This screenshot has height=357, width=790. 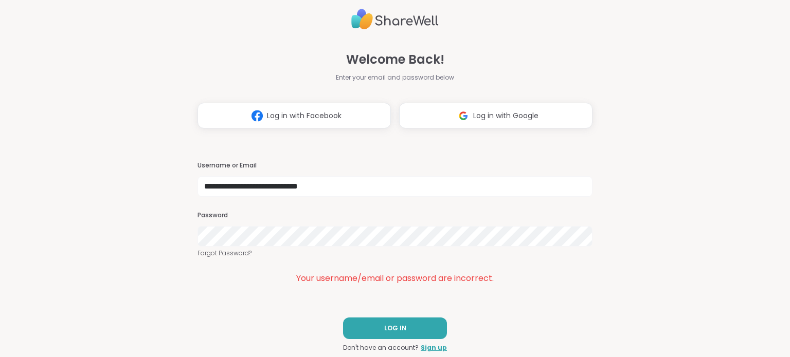 What do you see at coordinates (294, 116) in the screenshot?
I see `button: Log in with Facebook` at bounding box center [294, 116].